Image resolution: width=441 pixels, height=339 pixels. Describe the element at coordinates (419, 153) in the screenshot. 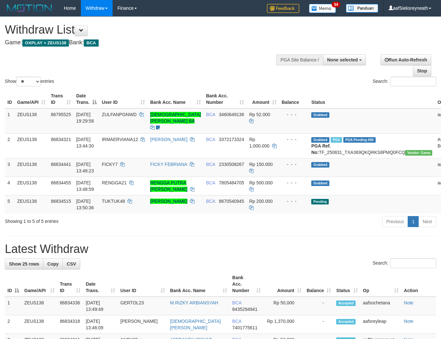

I see `span: Vendor URL: https://trx31.1velocity.biz` at that location.